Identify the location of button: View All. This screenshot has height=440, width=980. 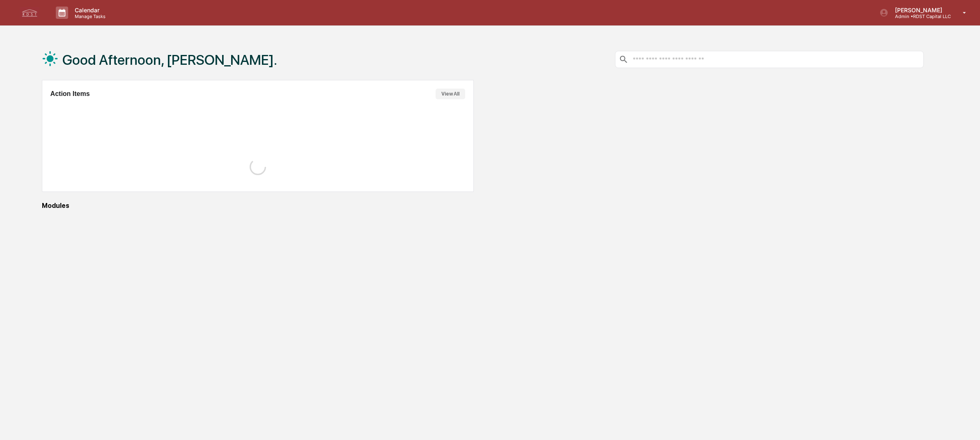
(450, 94).